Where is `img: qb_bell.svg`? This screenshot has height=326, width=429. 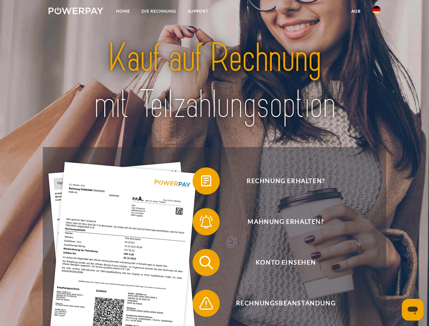 img: qb_bell.svg is located at coordinates (206, 222).